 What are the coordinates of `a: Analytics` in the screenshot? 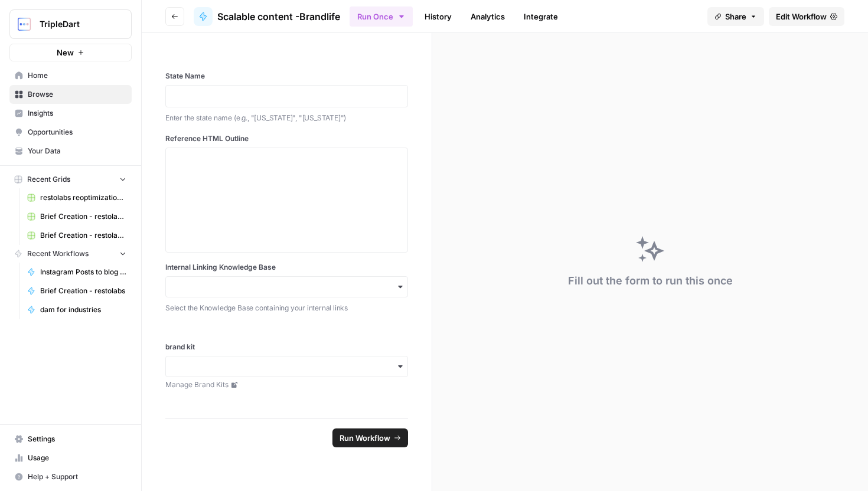 It's located at (488, 16).